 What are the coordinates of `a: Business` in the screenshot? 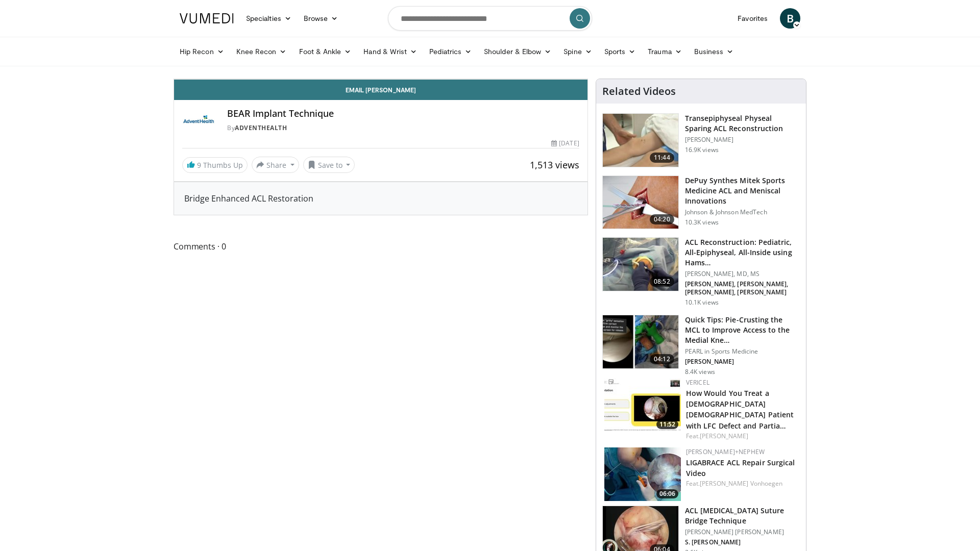 It's located at (714, 51).